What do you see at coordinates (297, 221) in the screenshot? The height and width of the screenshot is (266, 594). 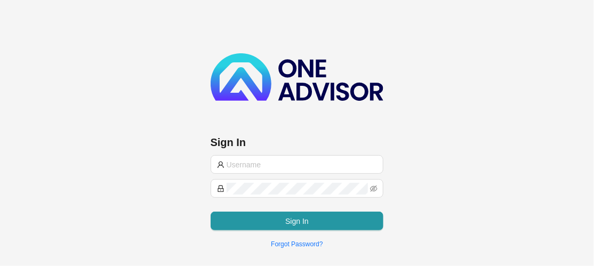 I see `span: Sign In` at bounding box center [297, 221].